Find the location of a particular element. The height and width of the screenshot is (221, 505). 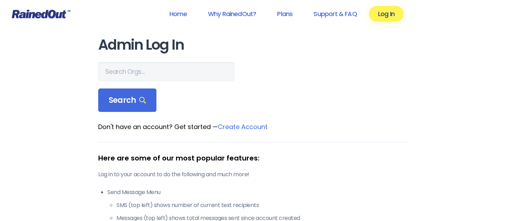

a: Support & FAQ is located at coordinates (335, 14).